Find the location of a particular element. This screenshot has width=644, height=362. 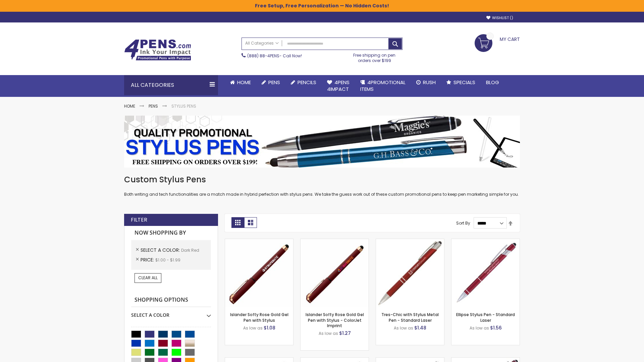

a: Pencils is located at coordinates (303, 82).